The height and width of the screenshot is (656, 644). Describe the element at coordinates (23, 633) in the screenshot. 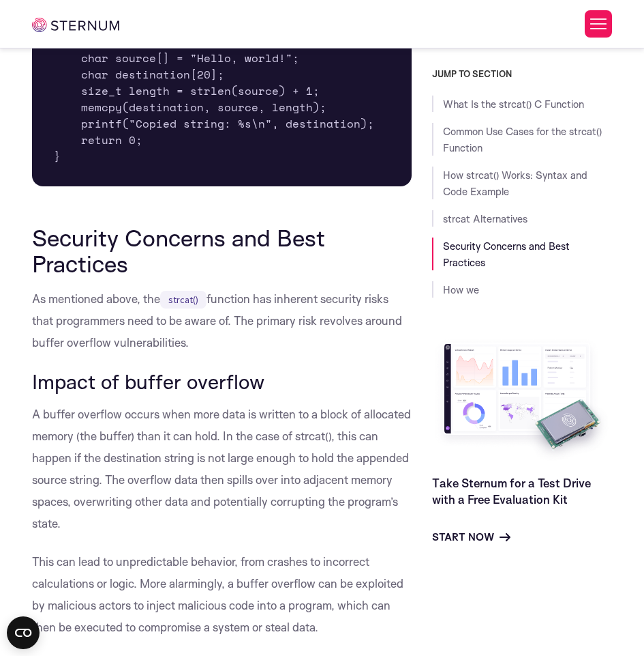

I see `button: Open CMP widget` at that location.